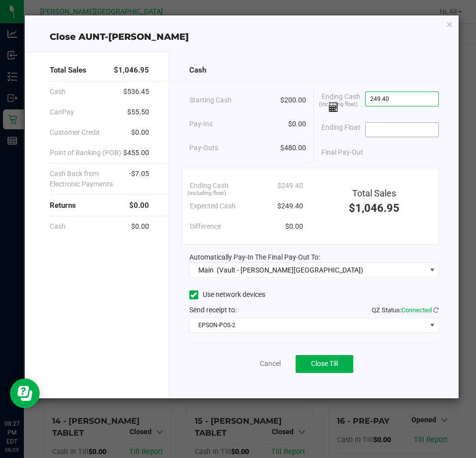  I want to click on span: Point of Banking (POB), so click(86, 153).